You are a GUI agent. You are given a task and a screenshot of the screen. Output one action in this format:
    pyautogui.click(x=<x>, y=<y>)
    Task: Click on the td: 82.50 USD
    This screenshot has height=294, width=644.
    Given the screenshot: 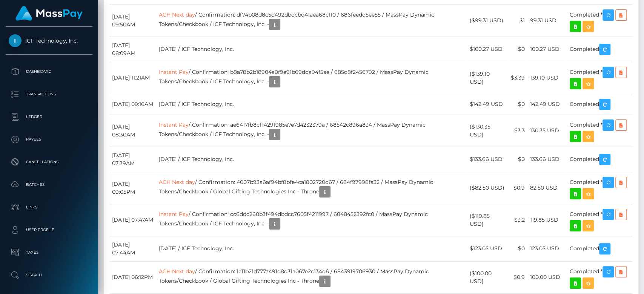 What is the action you would take?
    pyautogui.click(x=547, y=188)
    